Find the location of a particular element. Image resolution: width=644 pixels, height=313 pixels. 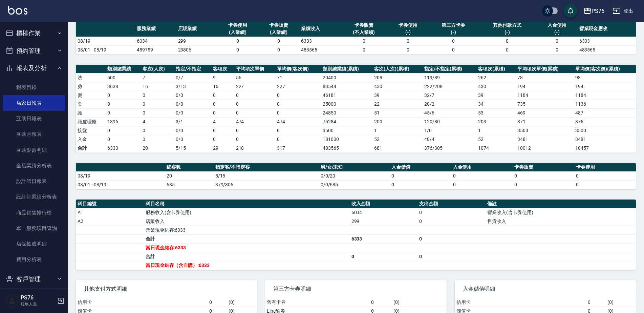

td: 46181 is located at coordinates (347, 95).